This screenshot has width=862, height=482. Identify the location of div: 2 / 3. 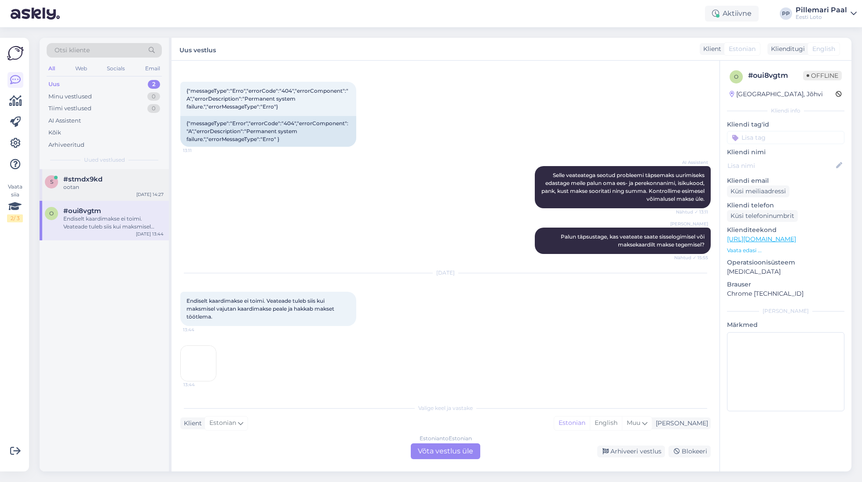
(15, 218).